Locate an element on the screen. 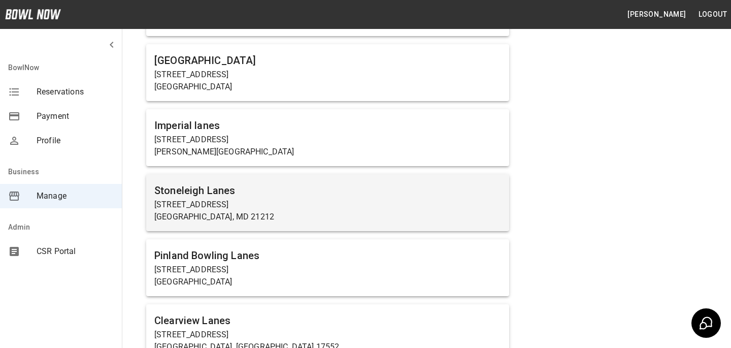 This screenshot has height=348, width=731. h6: Pinland Bowling Lanes is located at coordinates (328, 255).